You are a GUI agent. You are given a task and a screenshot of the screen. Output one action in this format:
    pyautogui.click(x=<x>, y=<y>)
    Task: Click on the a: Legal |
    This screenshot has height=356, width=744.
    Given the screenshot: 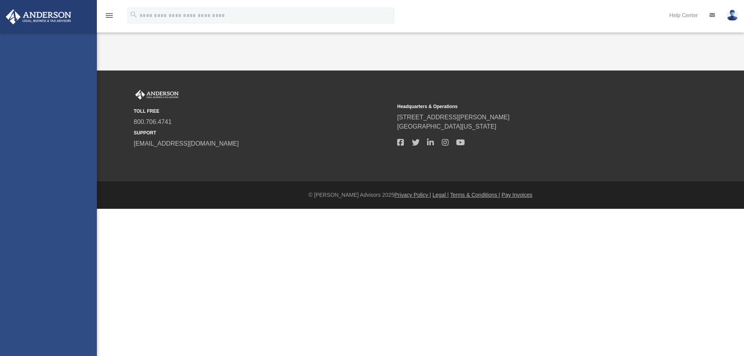 What is the action you would take?
    pyautogui.click(x=441, y=195)
    